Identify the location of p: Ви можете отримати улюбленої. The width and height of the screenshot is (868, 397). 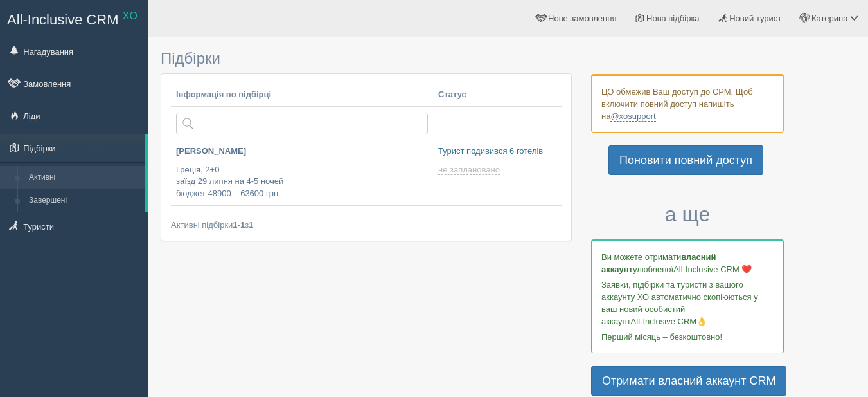
(688, 263).